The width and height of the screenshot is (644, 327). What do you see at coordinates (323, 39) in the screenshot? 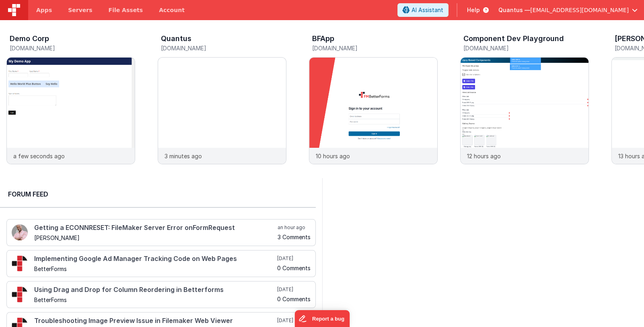
I see `h3: BFApp` at bounding box center [323, 39].